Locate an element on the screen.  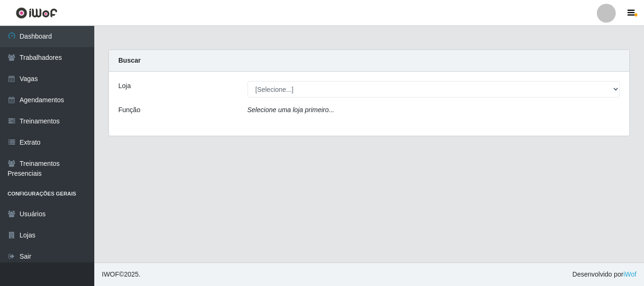
span: © 2025 . is located at coordinates (121, 275).